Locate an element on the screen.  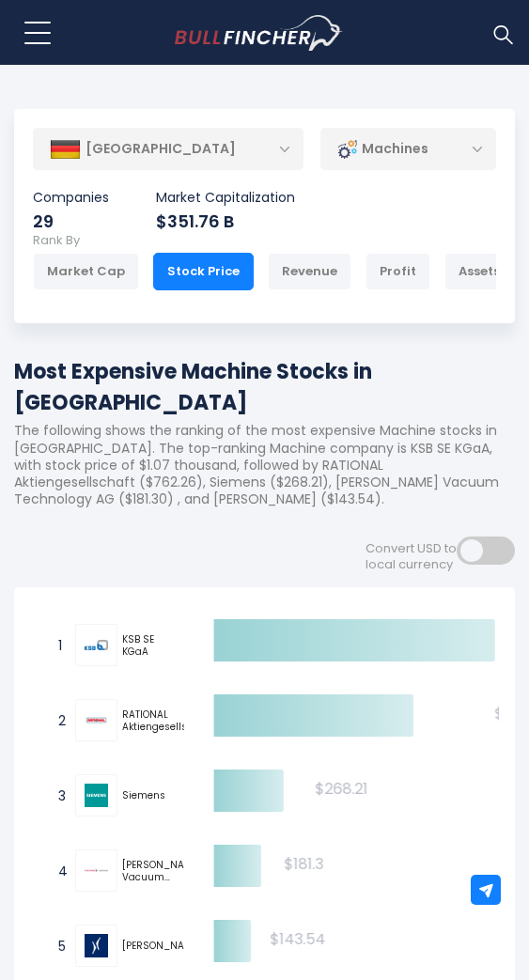
div: Market Cap is located at coordinates (85, 272).